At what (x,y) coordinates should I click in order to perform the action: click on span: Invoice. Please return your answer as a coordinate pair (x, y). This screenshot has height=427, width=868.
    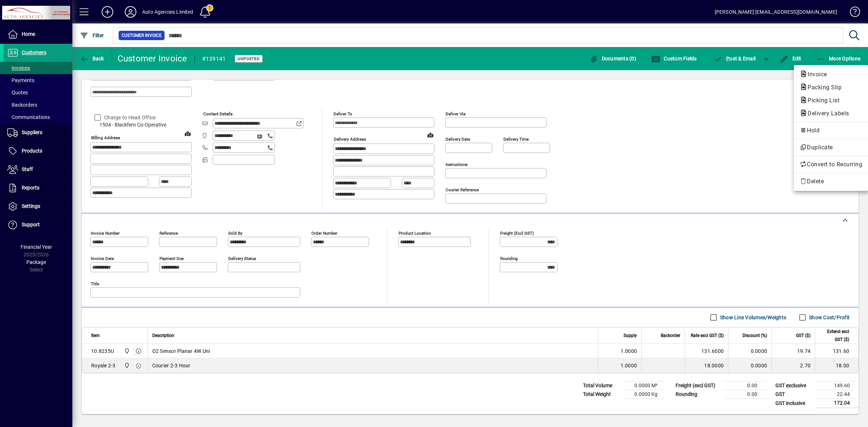
    Looking at the image, I should click on (815, 74).